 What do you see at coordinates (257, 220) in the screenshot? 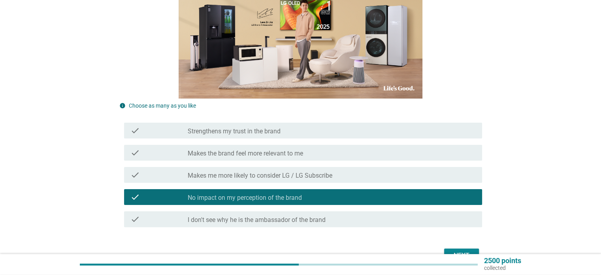
I see `label: I don't see why he is the ambassador of the brand` at bounding box center [257, 220].